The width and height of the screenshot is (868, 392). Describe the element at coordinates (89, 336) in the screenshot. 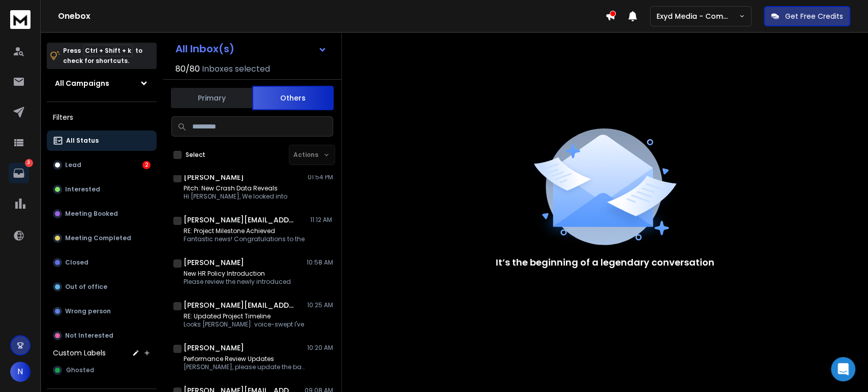

I see `p: Not Interested` at that location.